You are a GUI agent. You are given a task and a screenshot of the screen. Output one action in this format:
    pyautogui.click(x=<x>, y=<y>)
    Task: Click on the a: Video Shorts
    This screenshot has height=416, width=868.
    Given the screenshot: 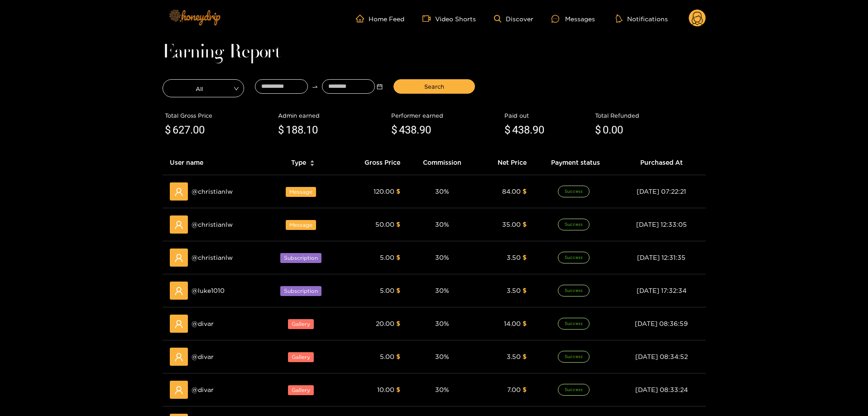 What is the action you would take?
    pyautogui.click(x=449, y=19)
    